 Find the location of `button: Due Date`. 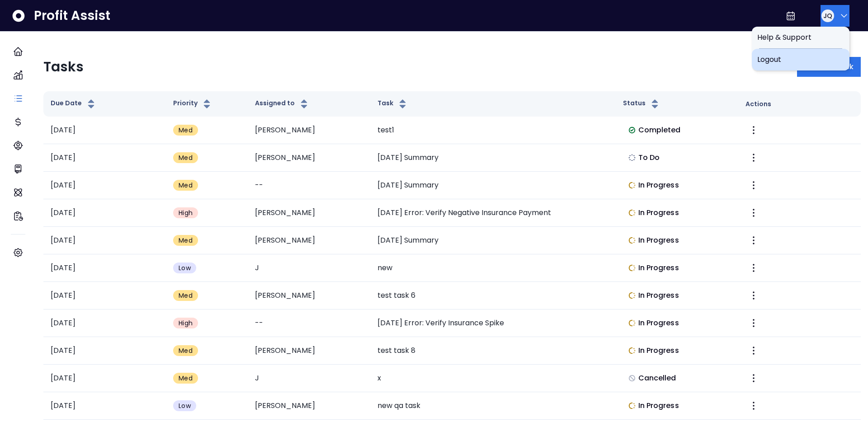

button: Due Date is located at coordinates (74, 104).